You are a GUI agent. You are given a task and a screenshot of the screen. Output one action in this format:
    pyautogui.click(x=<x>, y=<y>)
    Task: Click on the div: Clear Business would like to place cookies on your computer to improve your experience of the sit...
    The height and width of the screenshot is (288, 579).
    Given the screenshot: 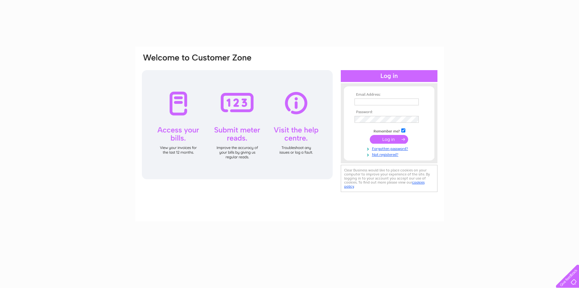 What is the action you would take?
    pyautogui.click(x=389, y=178)
    